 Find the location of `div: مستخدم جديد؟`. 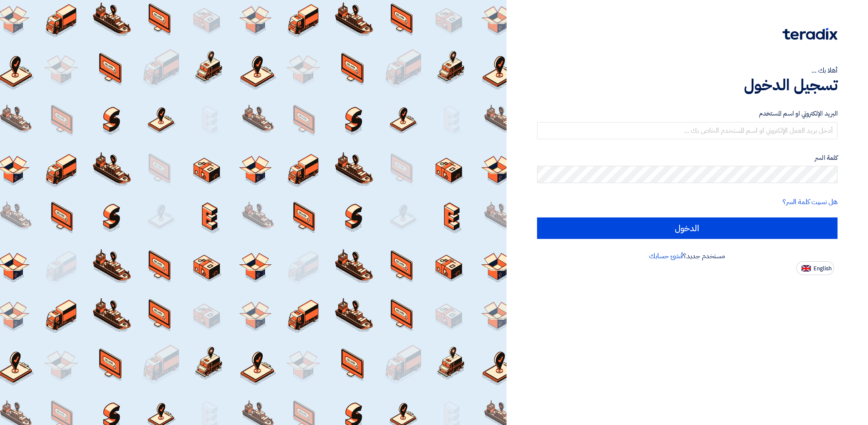

div: مستخدم جديد؟ is located at coordinates (687, 256).